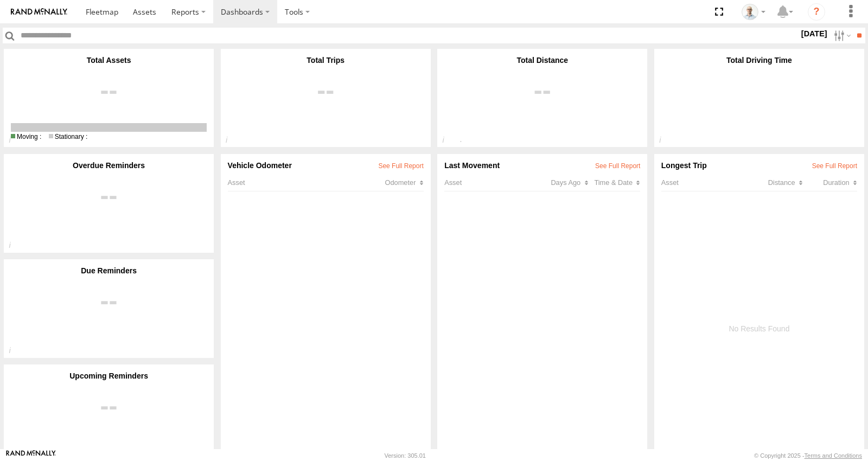  I want to click on div: Total driving time by Assets, so click(666, 142).